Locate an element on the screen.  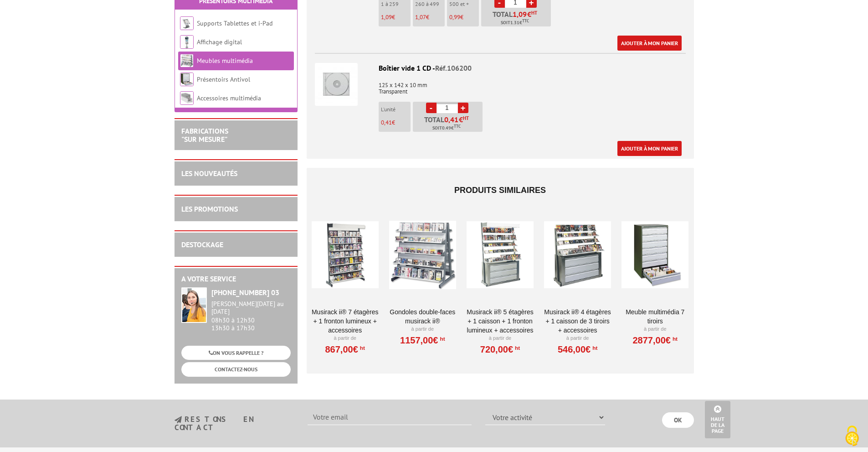
a: Musirack II® 5 étagères + 1 caisson + 1 fronton lumineux + accessoires is located at coordinates (500, 321).